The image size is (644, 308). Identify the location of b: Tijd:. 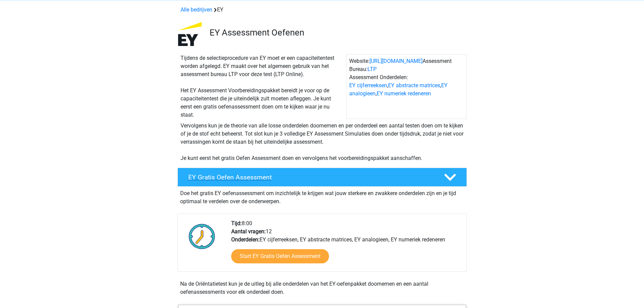
(236, 223).